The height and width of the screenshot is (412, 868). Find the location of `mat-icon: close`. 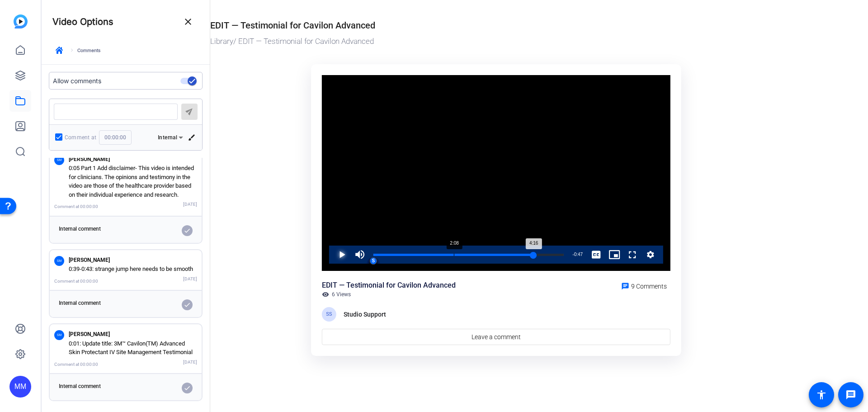

mat-icon: close is located at coordinates (188, 22).